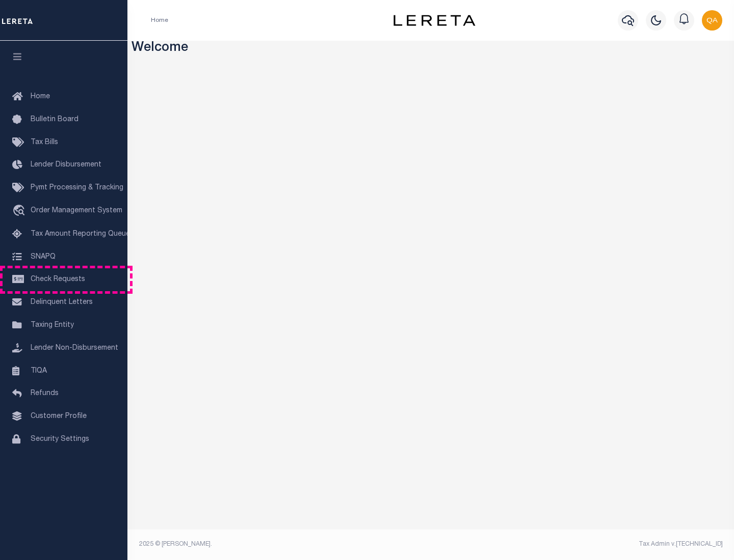 The width and height of the screenshot is (734, 560). Describe the element at coordinates (62, 302) in the screenshot. I see `span: Delinquent Letters` at that location.